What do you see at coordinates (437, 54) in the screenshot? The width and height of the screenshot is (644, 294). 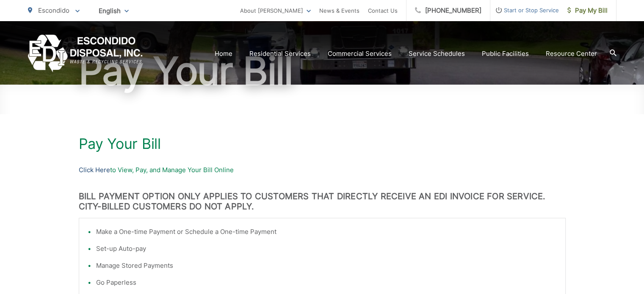 I see `a: Service Schedules` at bounding box center [437, 54].